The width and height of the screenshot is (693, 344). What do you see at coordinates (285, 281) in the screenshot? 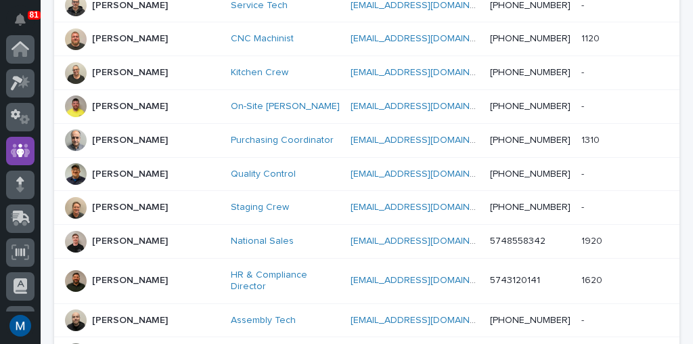
I see `a: HR & Compliance Director` at bounding box center [285, 281].